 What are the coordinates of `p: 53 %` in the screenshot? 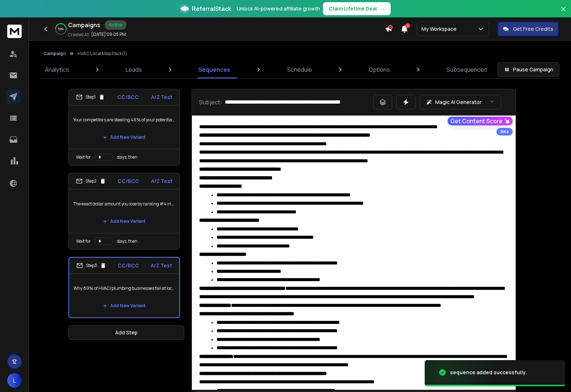 It's located at (61, 29).